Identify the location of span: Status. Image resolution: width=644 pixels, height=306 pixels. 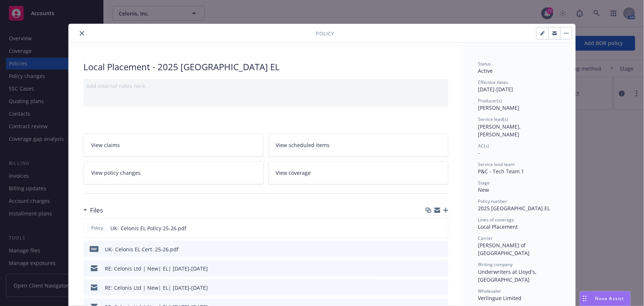
(484, 64).